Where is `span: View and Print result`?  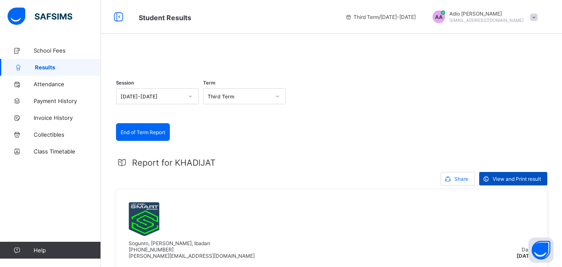
span: View and Print result is located at coordinates (517, 179).